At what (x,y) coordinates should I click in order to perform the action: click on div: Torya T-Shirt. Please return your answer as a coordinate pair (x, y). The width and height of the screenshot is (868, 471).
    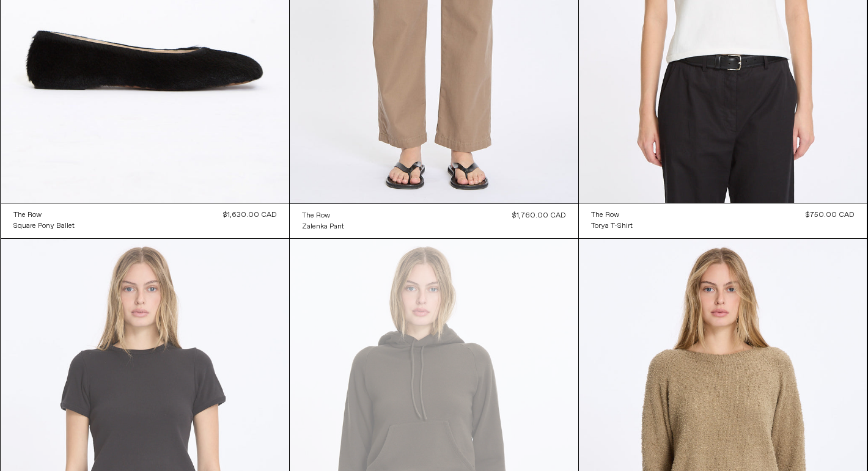
    Looking at the image, I should click on (612, 226).